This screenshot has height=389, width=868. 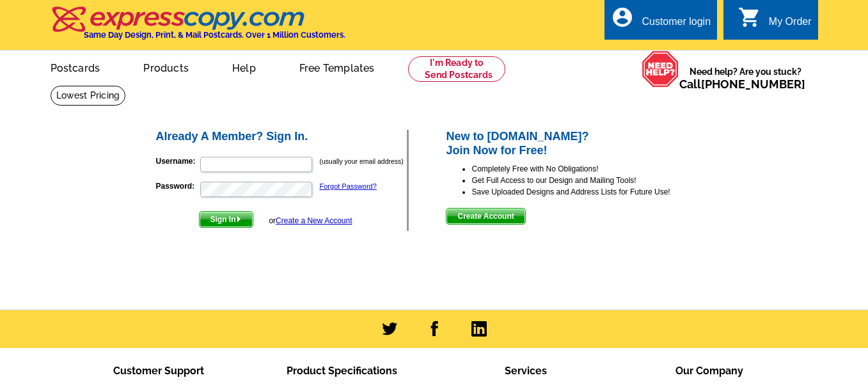 What do you see at coordinates (177, 161) in the screenshot?
I see `label: Username:` at bounding box center [177, 161].